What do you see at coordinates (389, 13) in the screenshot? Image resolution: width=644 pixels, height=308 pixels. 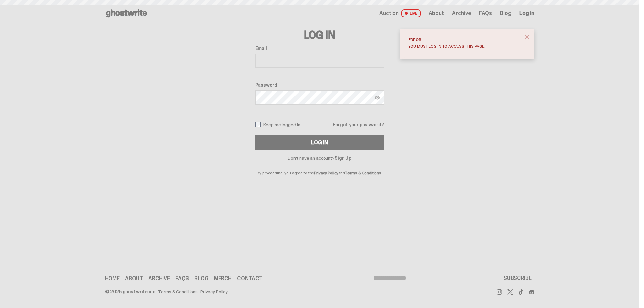 I see `span: Auction` at bounding box center [389, 13].